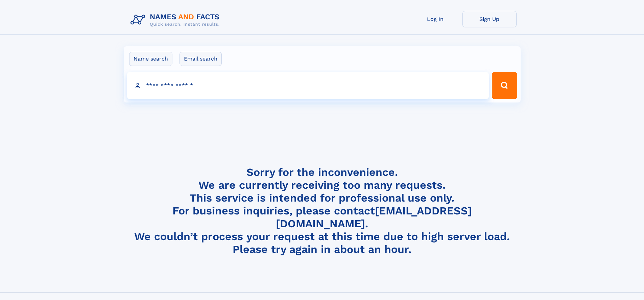  I want to click on h4: Sorry for the inconvenience. We are currently receiving too many requests. This service is intend..., so click(322, 211).